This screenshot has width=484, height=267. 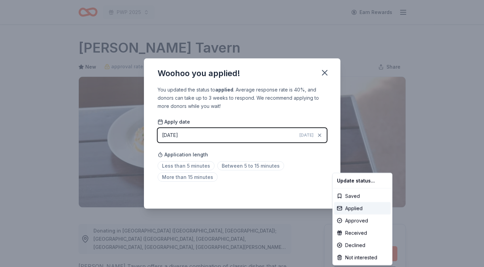 What do you see at coordinates (362, 180) in the screenshot?
I see `div: Update status...` at bounding box center [362, 180].